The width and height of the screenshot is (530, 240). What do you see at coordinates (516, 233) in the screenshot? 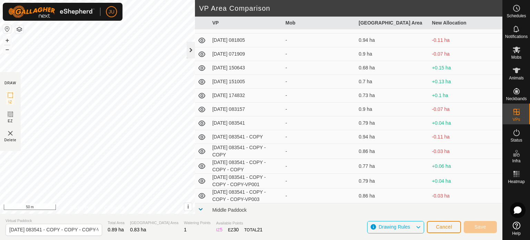
I see `span: Help` at bounding box center [516, 233].